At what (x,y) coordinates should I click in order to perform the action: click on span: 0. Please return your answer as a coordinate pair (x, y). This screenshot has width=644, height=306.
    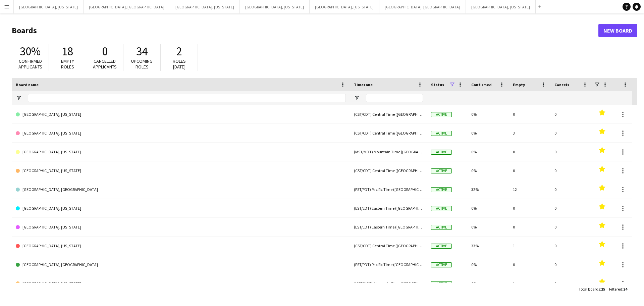
    Looking at the image, I should click on (105, 51).